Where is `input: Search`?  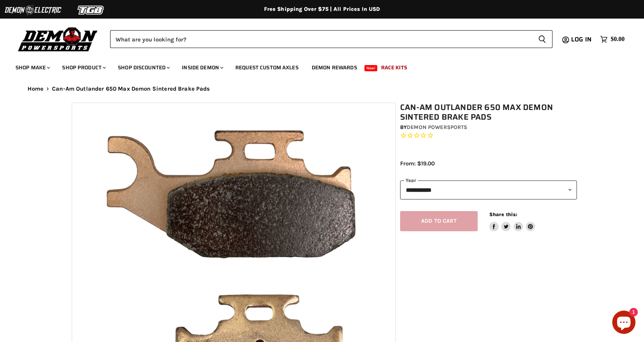
input: Search is located at coordinates (321, 39).